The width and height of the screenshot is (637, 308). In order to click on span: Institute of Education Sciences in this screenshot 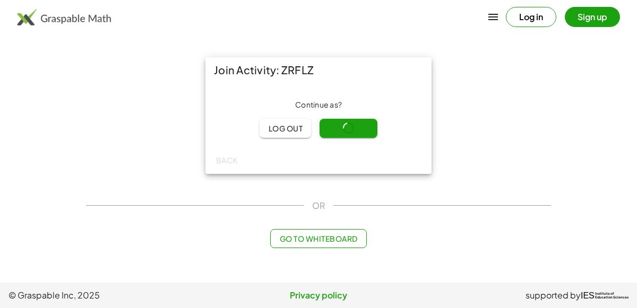, I will do `click(611, 296)`.